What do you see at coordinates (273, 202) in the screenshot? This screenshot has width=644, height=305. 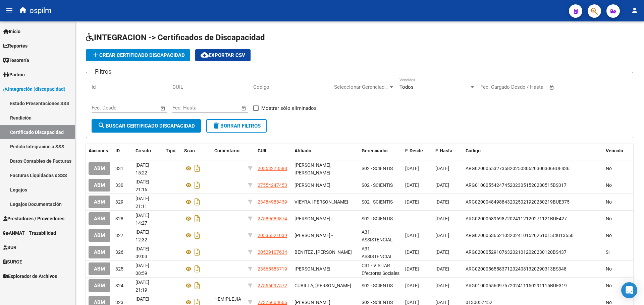 I see `span: 23484988439` at bounding box center [273, 202].